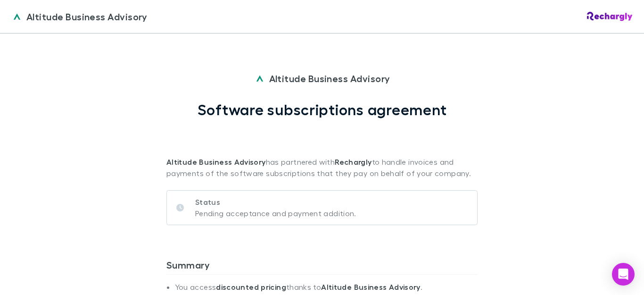  What do you see at coordinates (251, 287) in the screenshot?
I see `strong: discounted pricing` at bounding box center [251, 287].